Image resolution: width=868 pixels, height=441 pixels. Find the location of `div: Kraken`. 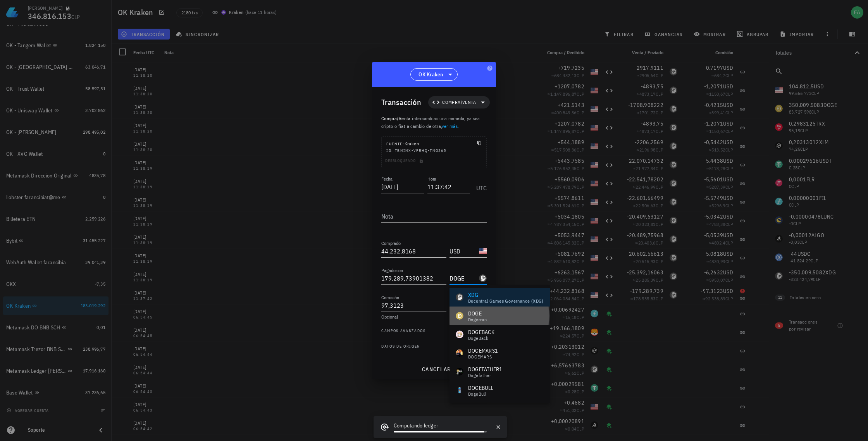

div: Kraken is located at coordinates (402, 144).